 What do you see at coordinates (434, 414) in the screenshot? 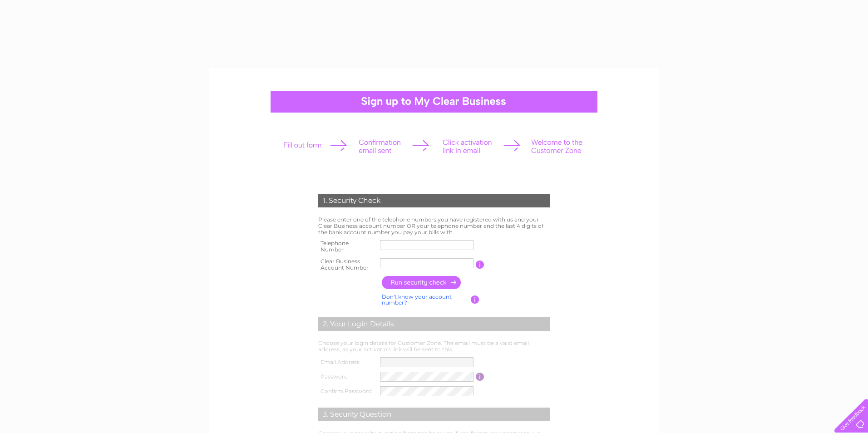
I see `div: 3. Security Question` at bounding box center [434, 414].